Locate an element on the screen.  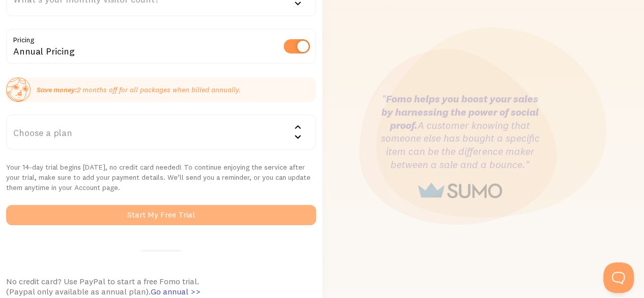
h3: " A customer knowing that someone else has bought a specific item can be the difference maker bet... is located at coordinates (460, 132).